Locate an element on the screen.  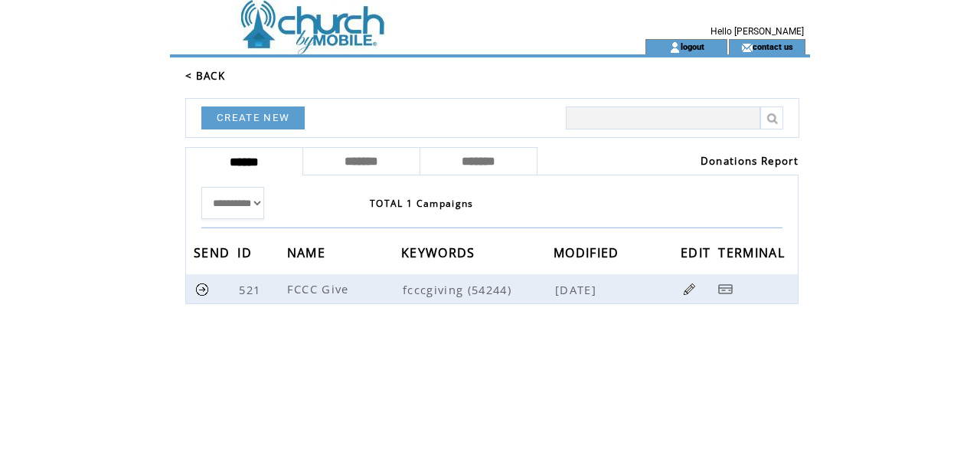
span: EDIT is located at coordinates (697, 254).